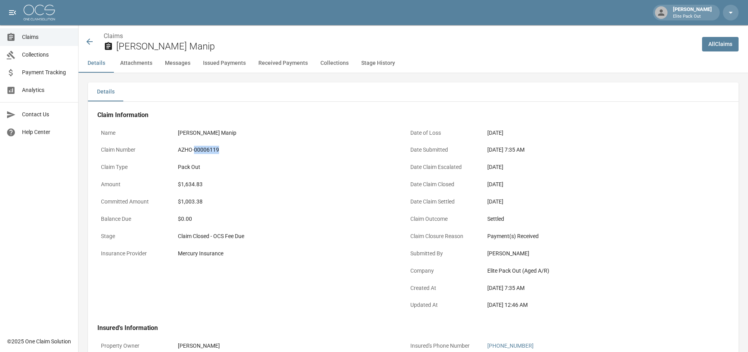 The image size is (748, 352). Describe the element at coordinates (442, 253) in the screenshot. I see `p: Submitted By` at that location.